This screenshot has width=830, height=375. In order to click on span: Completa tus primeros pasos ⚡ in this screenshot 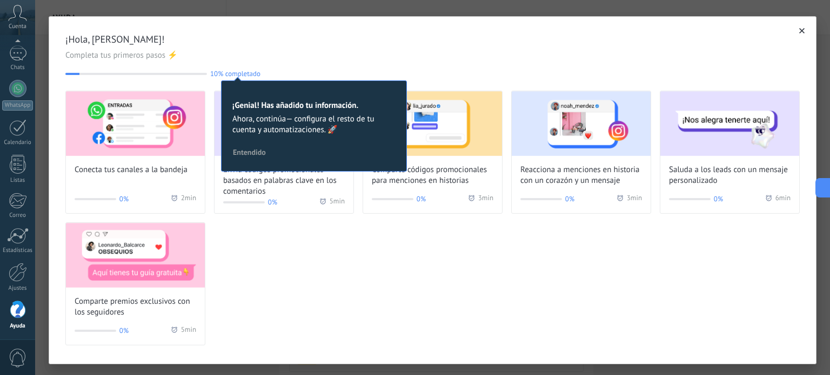, I will do `click(432, 56)`.